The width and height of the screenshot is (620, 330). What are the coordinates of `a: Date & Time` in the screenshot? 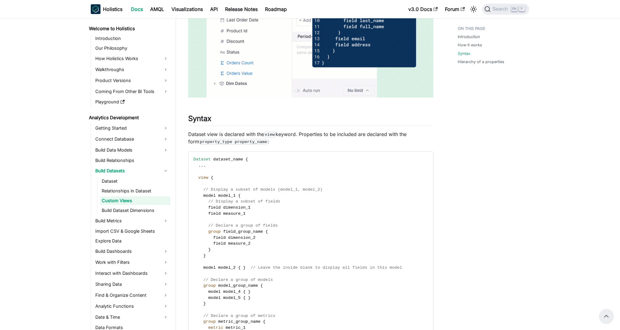 It's located at (132, 317).